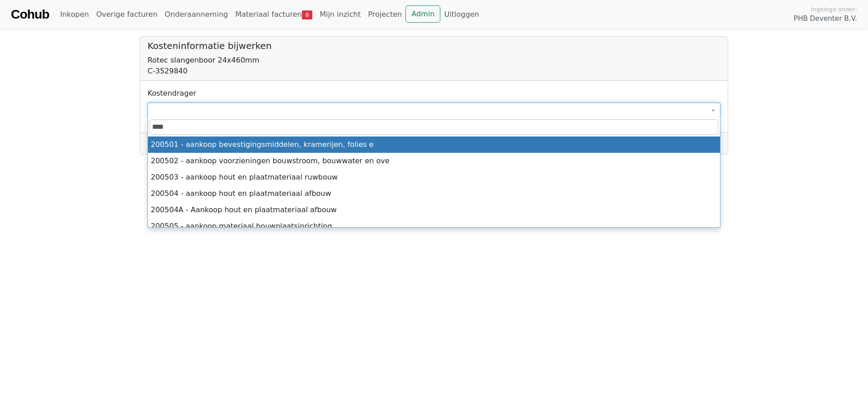 The width and height of the screenshot is (868, 419). I want to click on a: Overige facturen, so click(127, 15).